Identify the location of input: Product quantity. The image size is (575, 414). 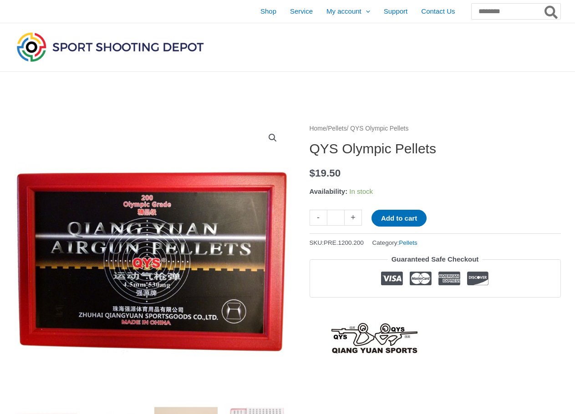
(335, 217).